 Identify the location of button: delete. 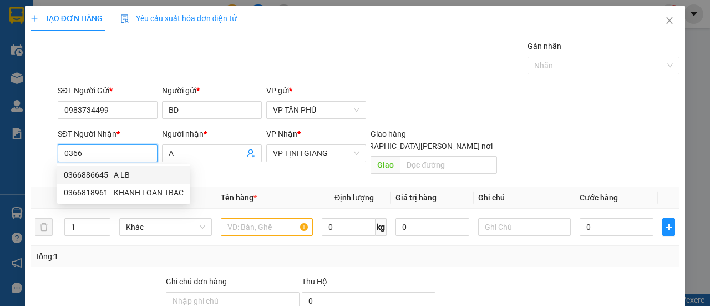
(44, 227).